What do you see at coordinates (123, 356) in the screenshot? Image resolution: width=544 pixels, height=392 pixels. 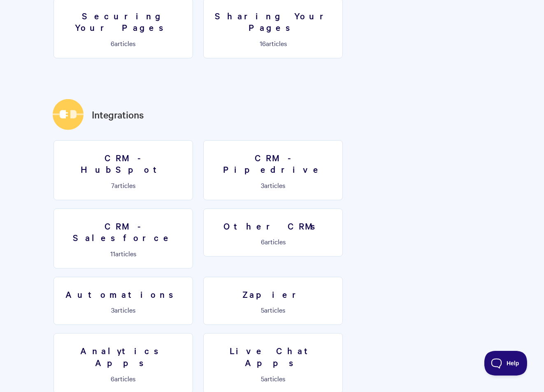 I see `h3: Analytics Apps` at bounding box center [123, 356].